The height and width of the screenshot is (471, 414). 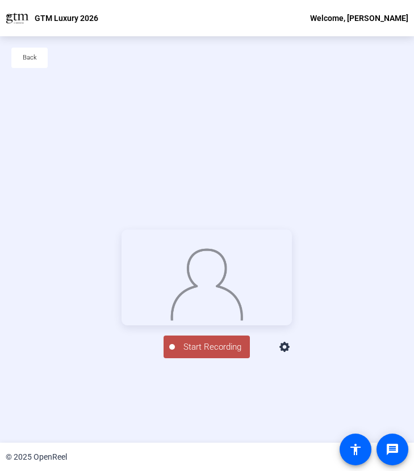 What do you see at coordinates (29, 58) in the screenshot?
I see `button: Back` at bounding box center [29, 58].